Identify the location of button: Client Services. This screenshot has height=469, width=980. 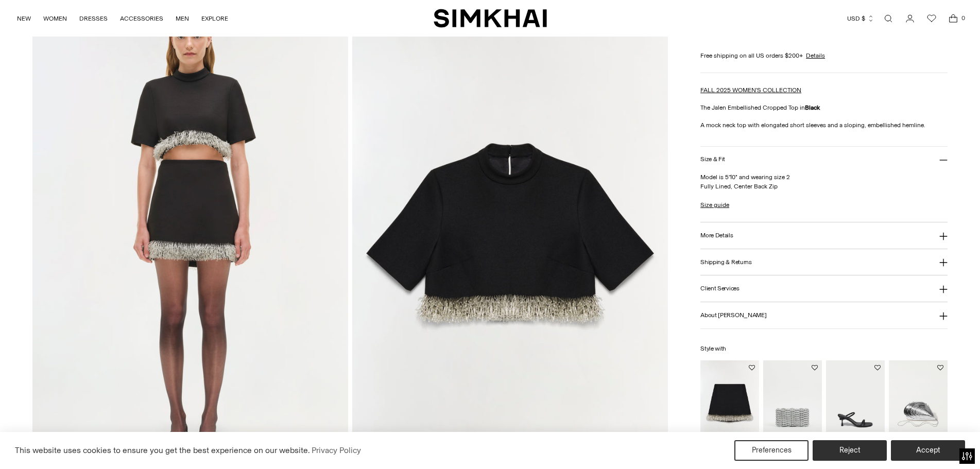
(823, 288).